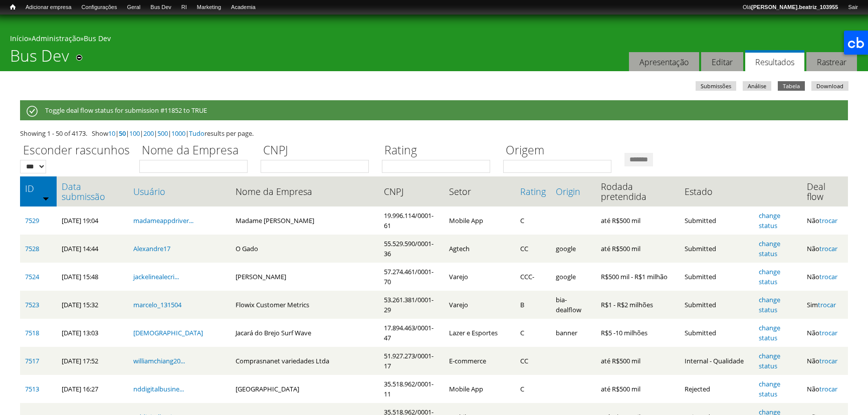  What do you see at coordinates (38, 188) in the screenshot?
I see `a: ID` at bounding box center [38, 188].